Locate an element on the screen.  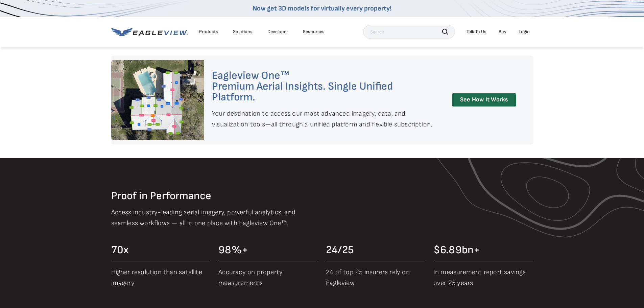
div: Products is located at coordinates (209, 32).